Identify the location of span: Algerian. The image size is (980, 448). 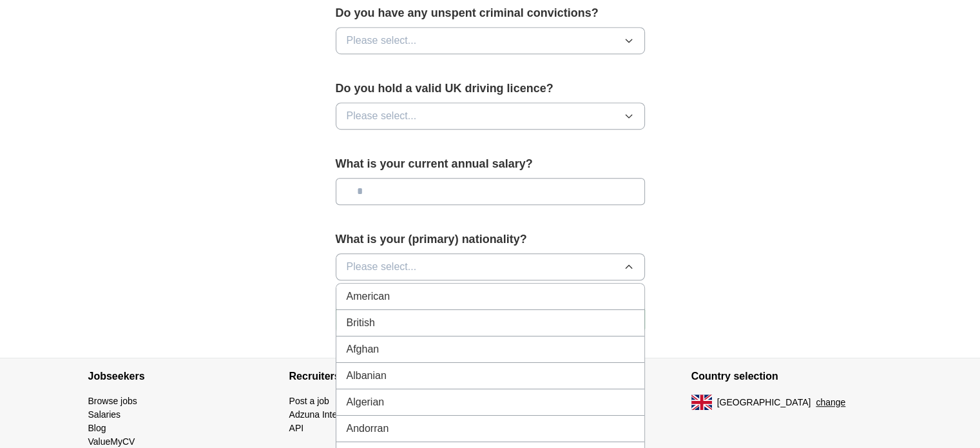
(365, 402).